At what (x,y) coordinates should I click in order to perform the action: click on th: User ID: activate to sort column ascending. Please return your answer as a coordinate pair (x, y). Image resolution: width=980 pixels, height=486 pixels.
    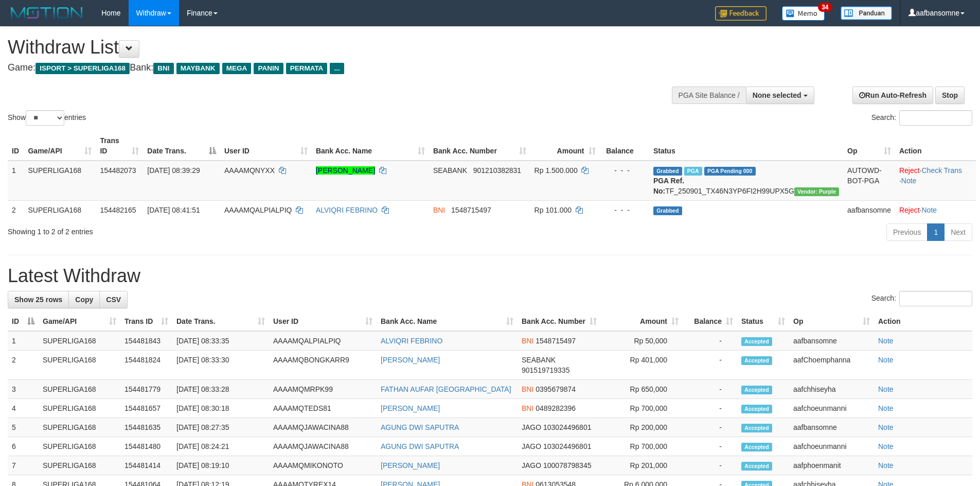
    Looking at the image, I should click on (266, 146).